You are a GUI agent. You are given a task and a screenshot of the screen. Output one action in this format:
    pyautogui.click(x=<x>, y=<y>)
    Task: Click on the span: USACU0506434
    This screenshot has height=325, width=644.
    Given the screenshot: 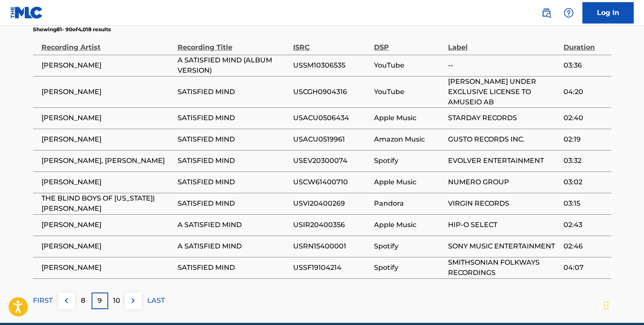 What is the action you would take?
    pyautogui.click(x=331, y=118)
    